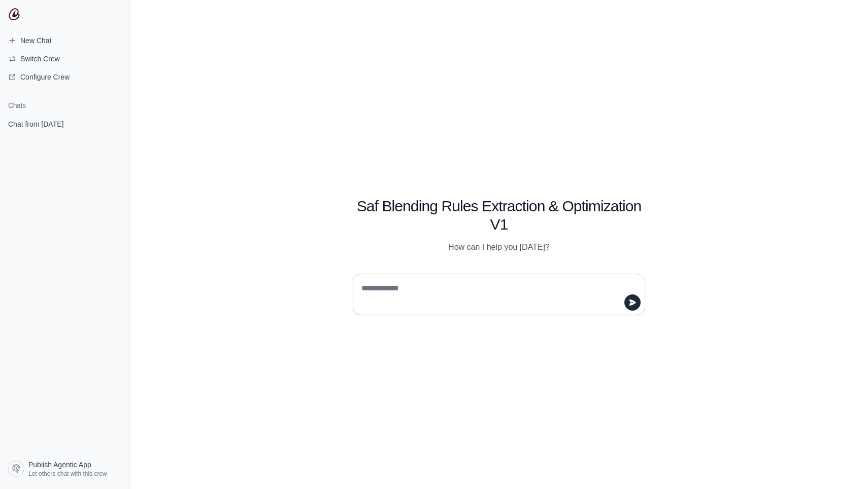 The image size is (868, 489). What do you see at coordinates (14, 14) in the screenshot?
I see `img: CrewAI Logo` at bounding box center [14, 14].